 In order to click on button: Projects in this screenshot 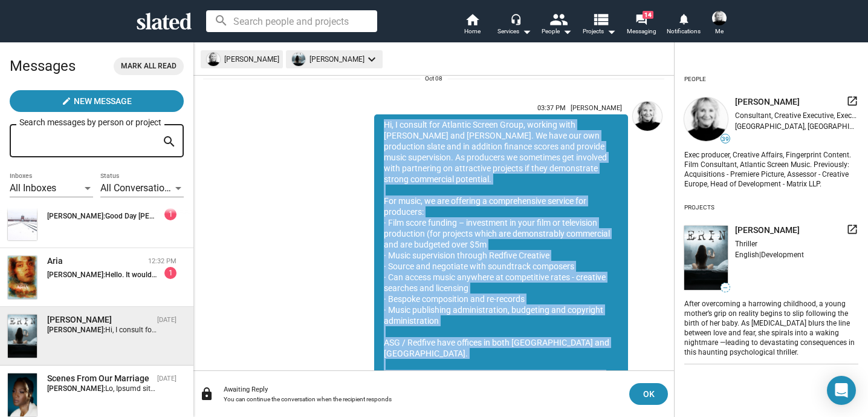, I will do `click(599, 26)`.